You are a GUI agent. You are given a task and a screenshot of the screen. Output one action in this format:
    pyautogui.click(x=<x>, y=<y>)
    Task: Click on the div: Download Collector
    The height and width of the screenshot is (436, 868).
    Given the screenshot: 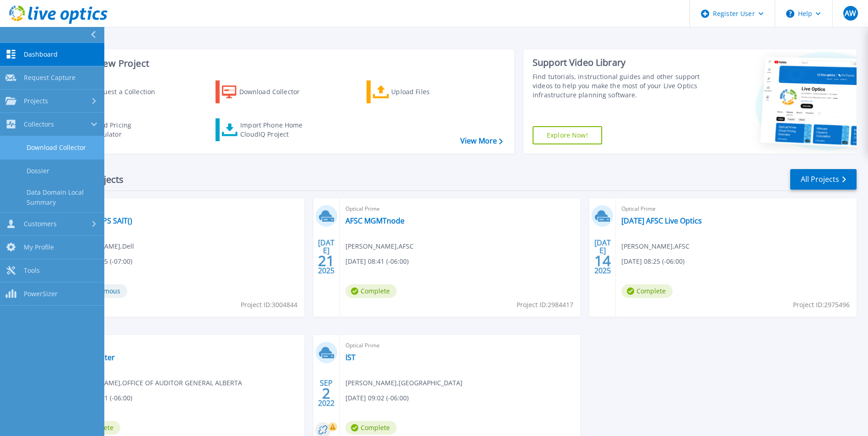 What is the action you would take?
    pyautogui.click(x=276, y=92)
    